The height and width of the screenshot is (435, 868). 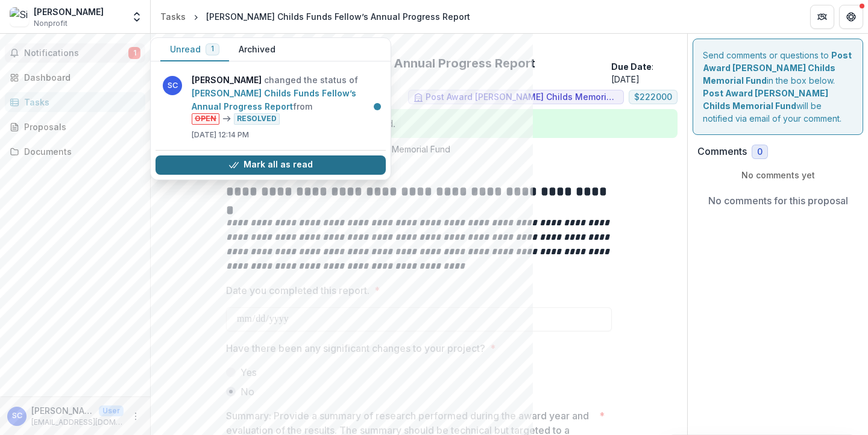 What do you see at coordinates (419, 124) in the screenshot?
I see `div: Task is completed! No further action needed.` at bounding box center [419, 124].